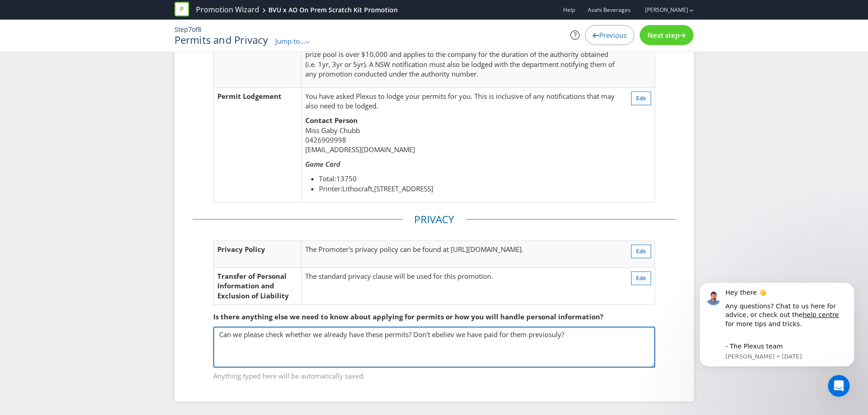  I want to click on span: The Promoter's privacy policy can be found at, so click(377, 250).